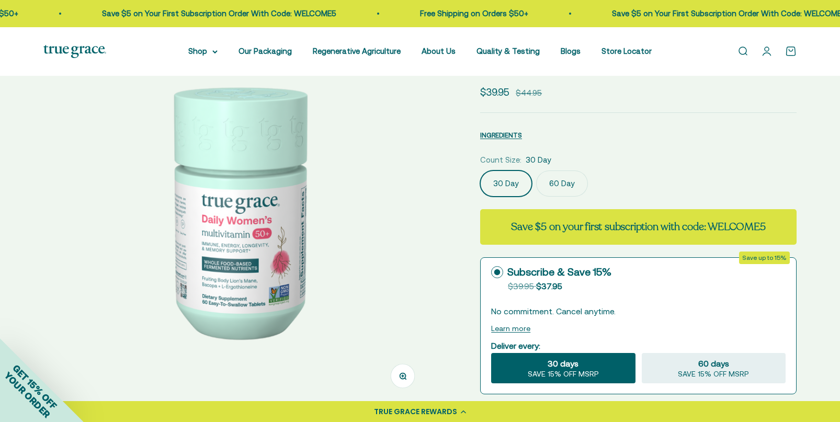 The image size is (840, 422). I want to click on div: TRUE GRACE REWARDS, so click(415, 412).